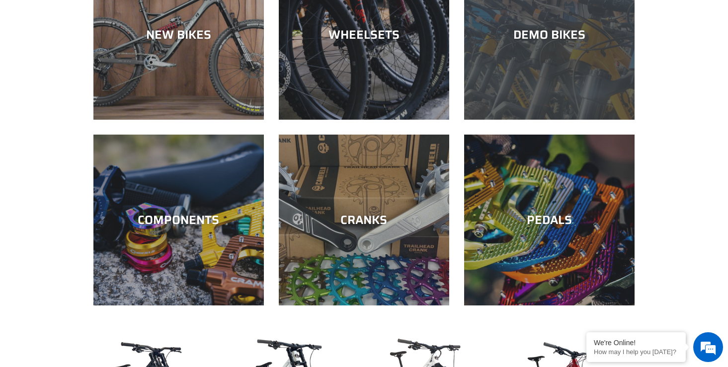 Image resolution: width=728 pixels, height=367 pixels. What do you see at coordinates (549, 34) in the screenshot?
I see `div: DEMO BIKES` at bounding box center [549, 34].